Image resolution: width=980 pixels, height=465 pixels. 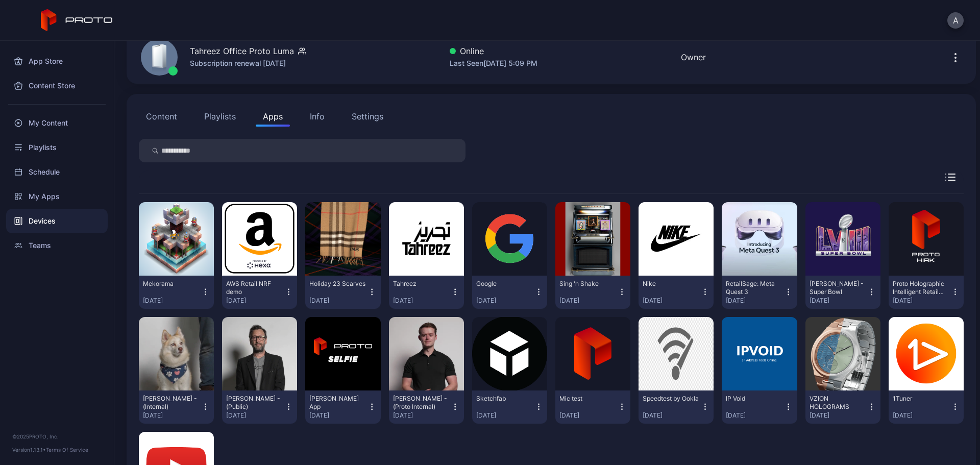 I want to click on div: Info, so click(x=317, y=117).